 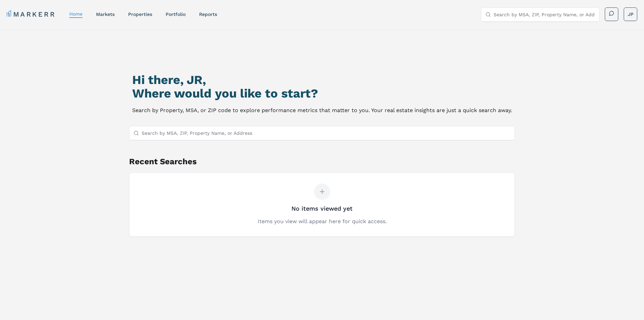 I want to click on button: JP, so click(x=631, y=14).